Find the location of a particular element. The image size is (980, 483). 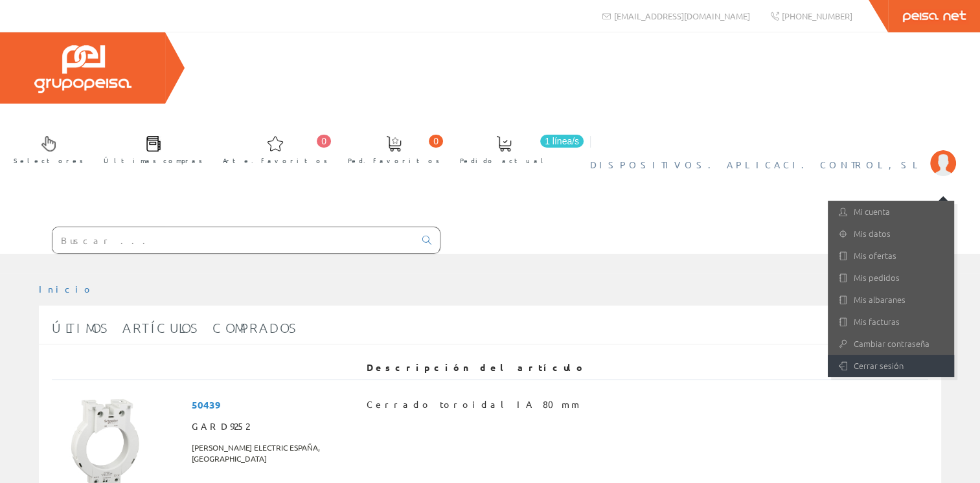

font: Mis ofertas is located at coordinates (875, 255).